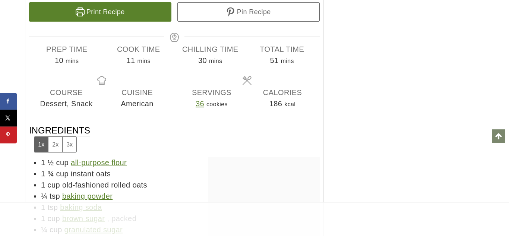 The image size is (509, 236). What do you see at coordinates (210, 49) in the screenshot?
I see `span: Chilling Time` at bounding box center [210, 49].